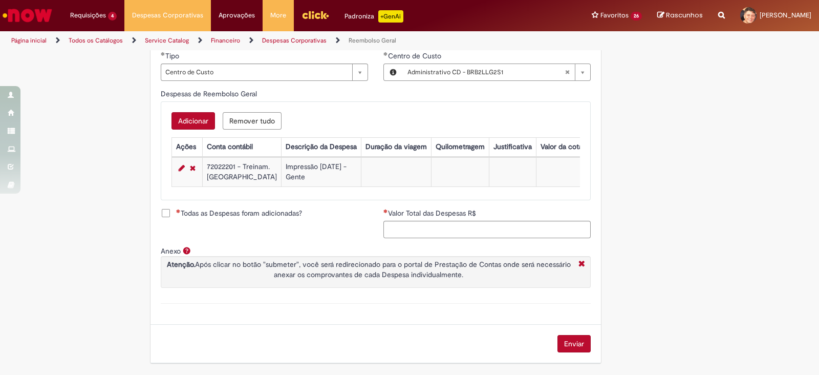  What do you see at coordinates (615, 15) in the screenshot?
I see `span: Favoritos` at bounding box center [615, 15].